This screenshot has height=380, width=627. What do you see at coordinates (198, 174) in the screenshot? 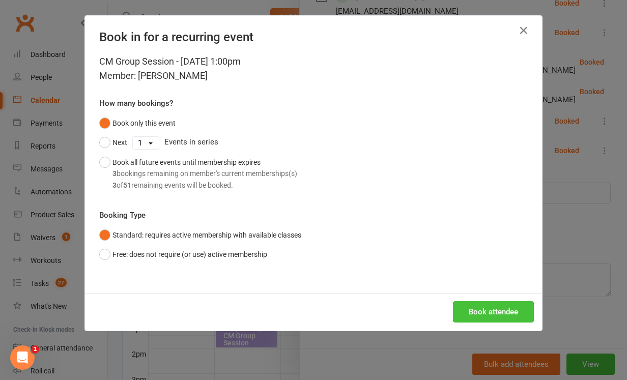
I see `button: Book all future events until membership expires3bookings remaining on member's current membership...` at bounding box center [198, 174].